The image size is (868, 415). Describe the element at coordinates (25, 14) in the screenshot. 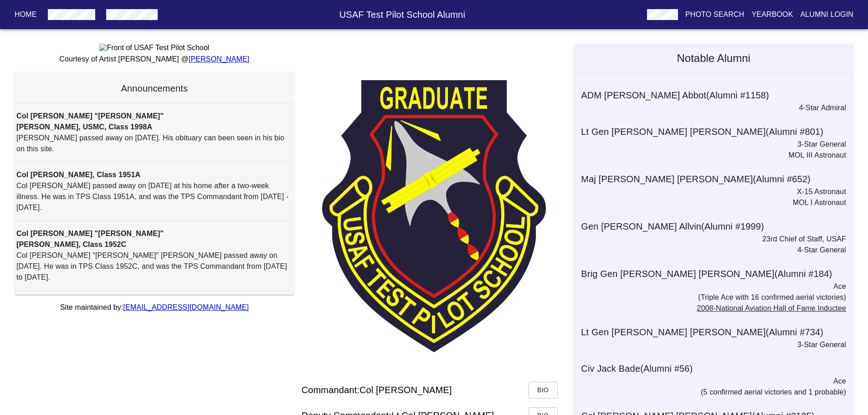

I see `p: Home` at that location.